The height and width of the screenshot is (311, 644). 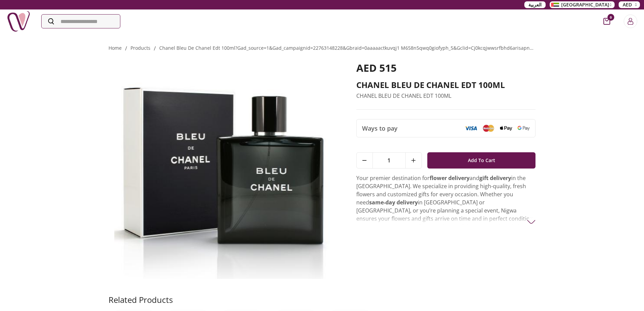 I want to click on button: AED, so click(x=629, y=5).